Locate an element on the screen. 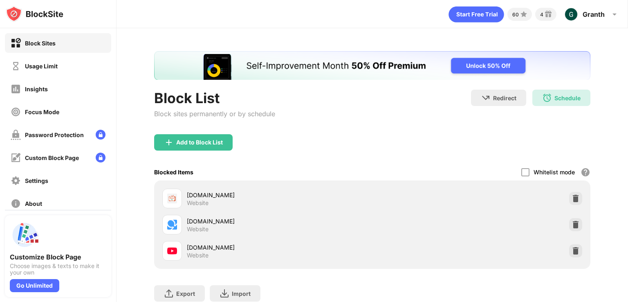  div: Block Sites is located at coordinates (40, 43).